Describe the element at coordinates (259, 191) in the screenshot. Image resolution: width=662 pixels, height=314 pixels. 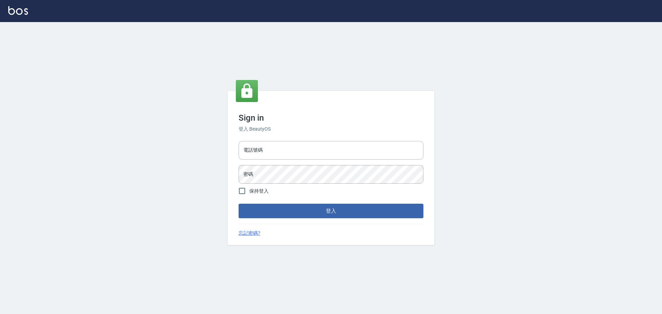
I see `span: 保持登入` at that location.